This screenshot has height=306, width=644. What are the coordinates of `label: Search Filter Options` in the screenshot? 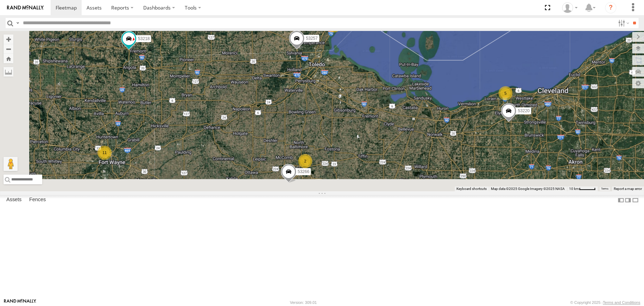 It's located at (623, 23).